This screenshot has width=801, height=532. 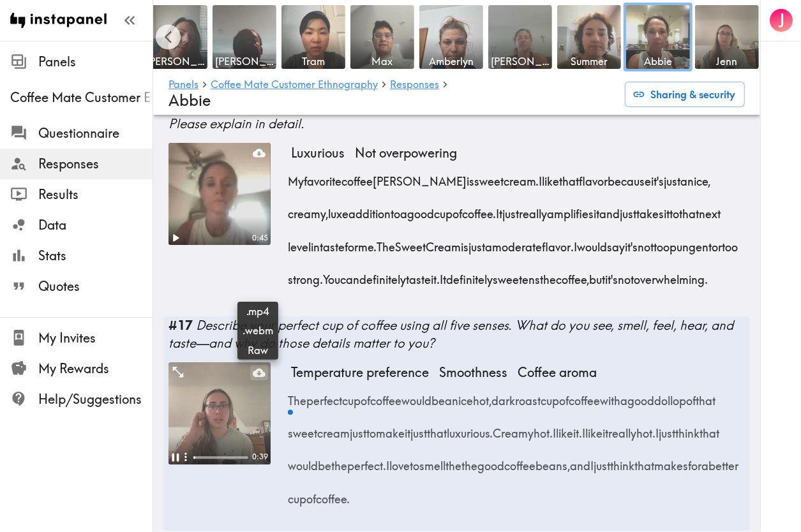 What do you see at coordinates (259, 457) in the screenshot?
I see `div: 0:39` at bounding box center [259, 457].